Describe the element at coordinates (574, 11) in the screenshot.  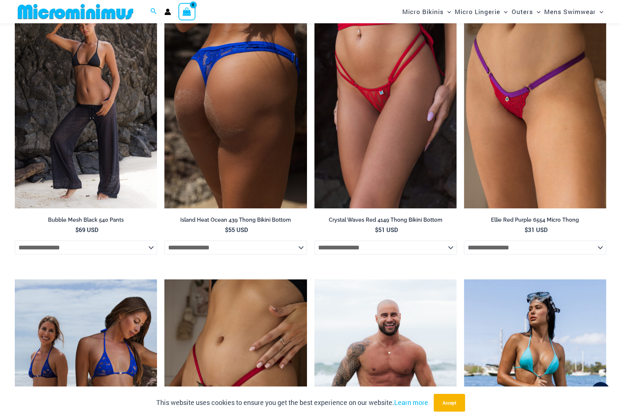
I see `a: Mens SwimwearMenu ToggleMenu Toggle` at that location.